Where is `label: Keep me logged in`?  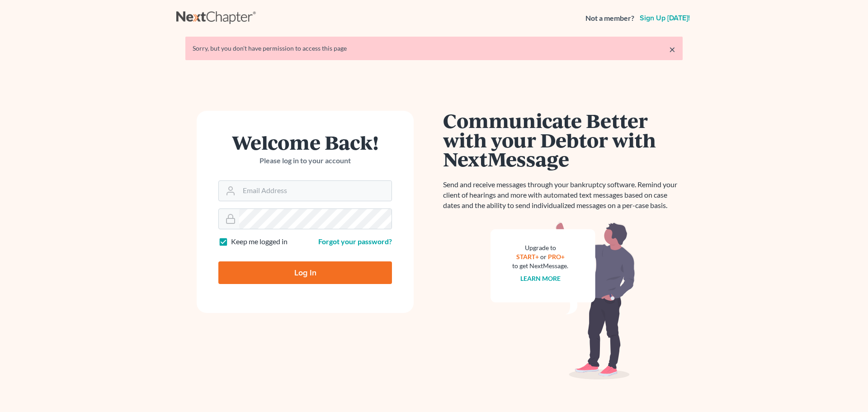 label: Keep me logged in is located at coordinates (259, 241).